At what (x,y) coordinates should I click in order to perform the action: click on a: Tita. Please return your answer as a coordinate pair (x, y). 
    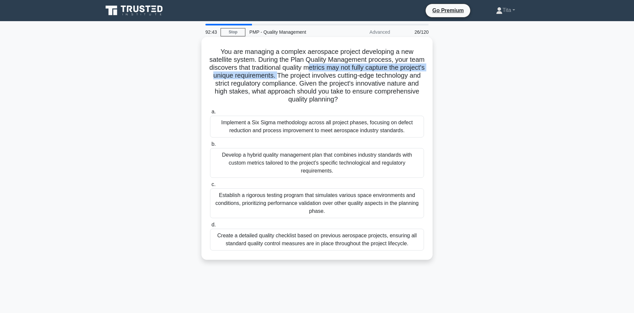
    Looking at the image, I should click on (506, 10).